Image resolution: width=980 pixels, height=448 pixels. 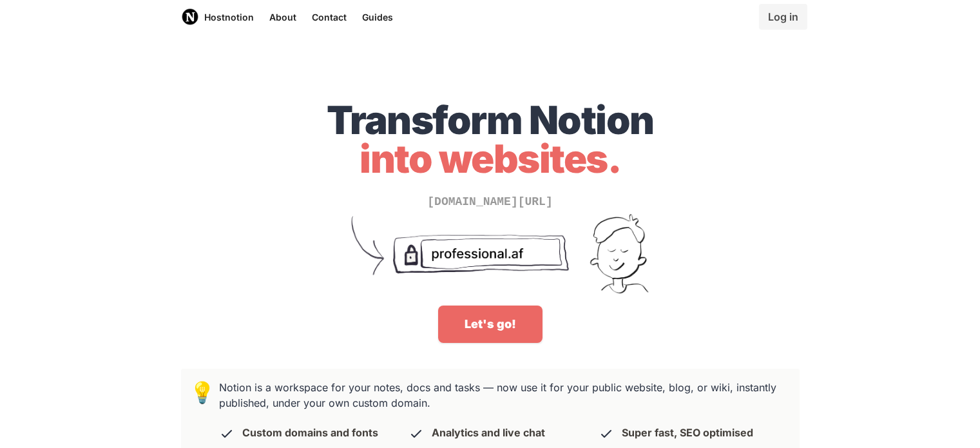 I want to click on p: Custom domains and fonts, so click(x=310, y=433).